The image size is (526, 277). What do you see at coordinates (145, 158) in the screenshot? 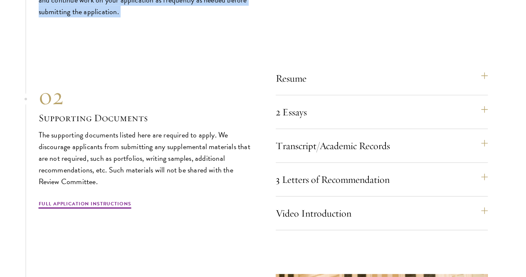
I see `p: The supporting documents listed here are required to apply. We discourage applicants from submitt...` at bounding box center [145, 158].